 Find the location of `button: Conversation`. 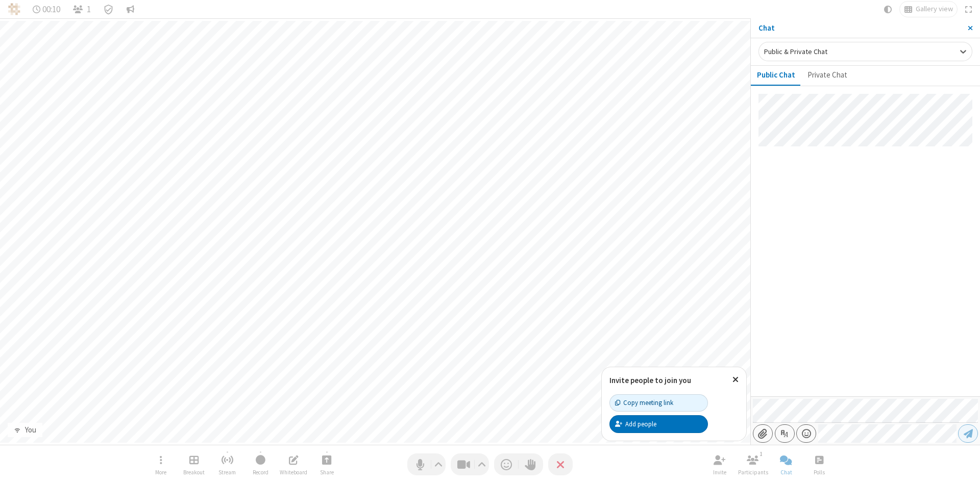

button: Conversation is located at coordinates (130, 9).